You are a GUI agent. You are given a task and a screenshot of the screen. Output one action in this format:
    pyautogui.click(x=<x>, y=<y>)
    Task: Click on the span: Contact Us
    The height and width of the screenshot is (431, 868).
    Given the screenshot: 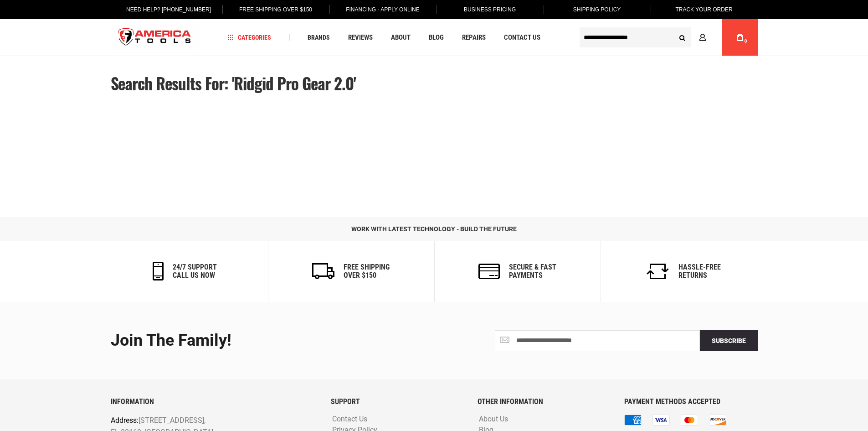 What is the action you would take?
    pyautogui.click(x=522, y=38)
    